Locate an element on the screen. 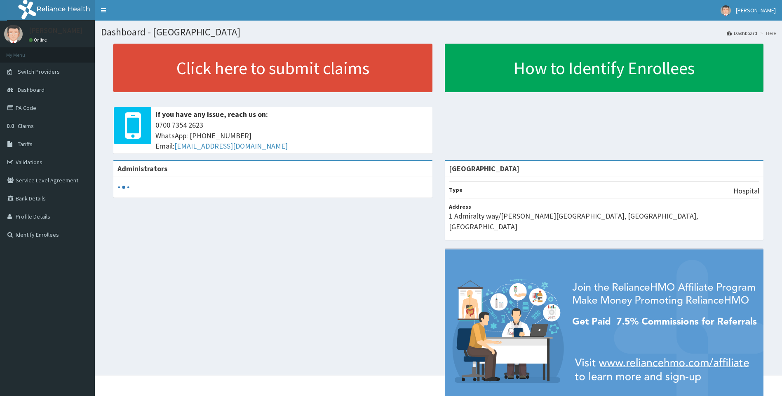  b: Type is located at coordinates (455, 190).